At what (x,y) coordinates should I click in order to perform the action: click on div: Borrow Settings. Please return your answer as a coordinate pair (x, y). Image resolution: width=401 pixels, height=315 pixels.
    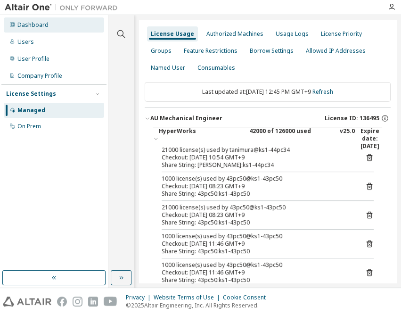
    Looking at the image, I should click on (272, 51).